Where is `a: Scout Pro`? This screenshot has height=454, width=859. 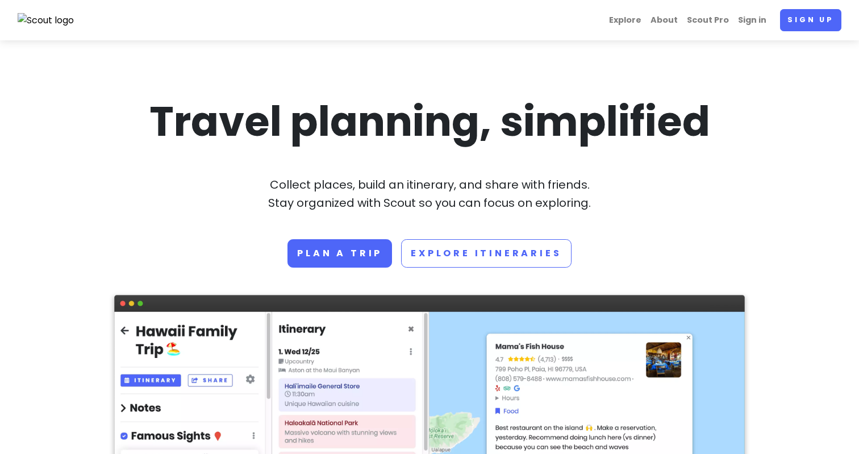 a: Scout Pro is located at coordinates (708, 20).